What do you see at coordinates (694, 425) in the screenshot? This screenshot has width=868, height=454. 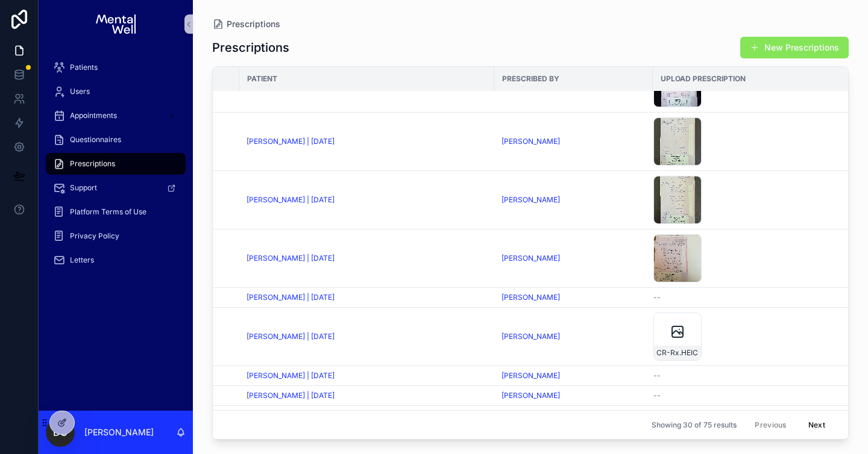 I see `span: Showing 30 of 75 results` at bounding box center [694, 425].